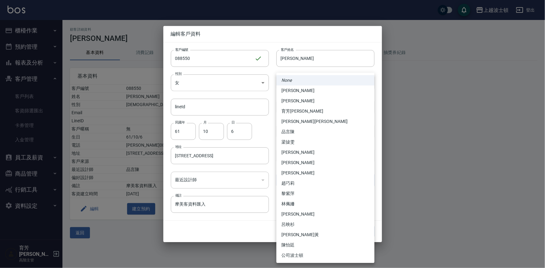 This screenshot has height=268, width=545. I want to click on li: 梁㨗雯, so click(326, 142).